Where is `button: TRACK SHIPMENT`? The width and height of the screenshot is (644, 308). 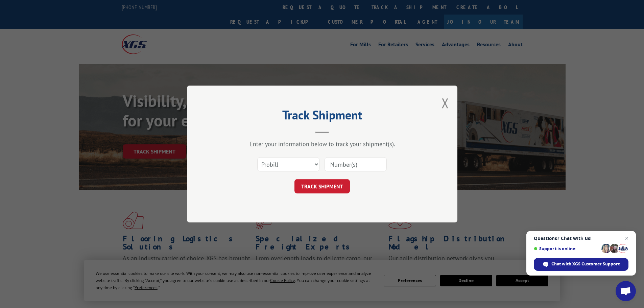
button: TRACK SHIPMENT is located at coordinates (322, 186).